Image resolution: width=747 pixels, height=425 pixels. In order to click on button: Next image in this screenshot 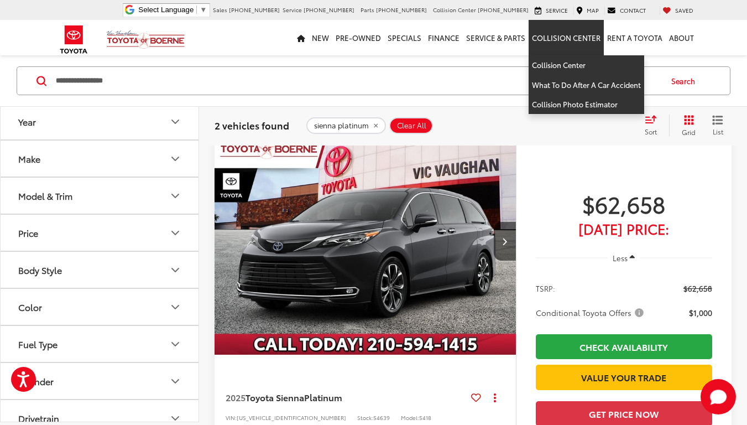, I will do `click(505, 241)`.